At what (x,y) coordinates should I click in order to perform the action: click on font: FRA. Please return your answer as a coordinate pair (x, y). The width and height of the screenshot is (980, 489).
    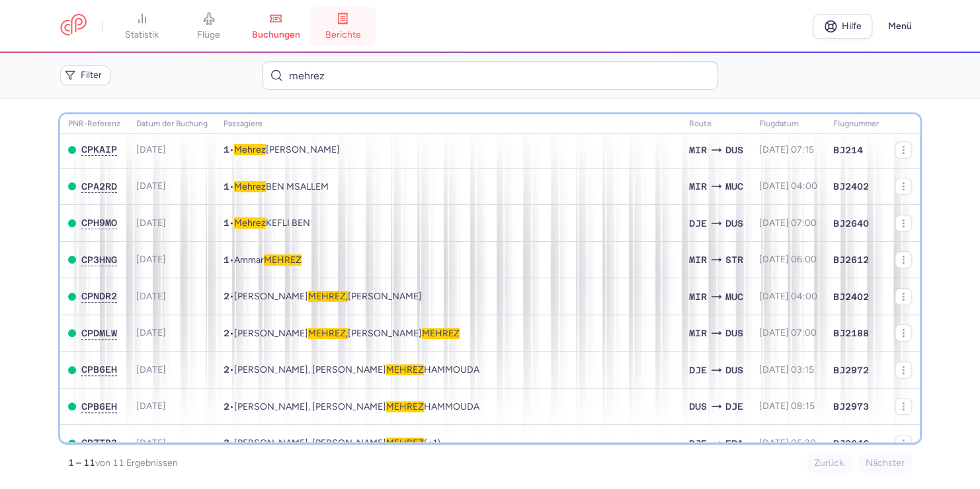
    Looking at the image, I should click on (734, 444).